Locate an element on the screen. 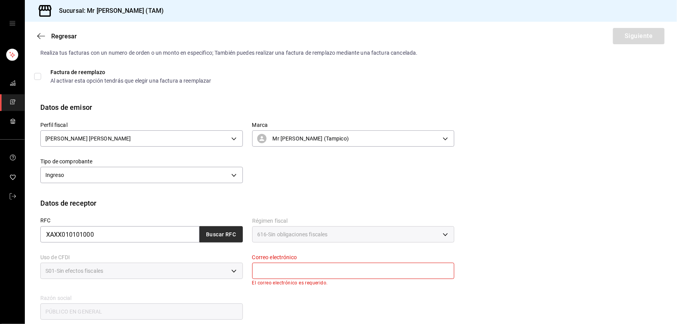 The image size is (677, 324). label: Correo electrónico is located at coordinates (354, 258).